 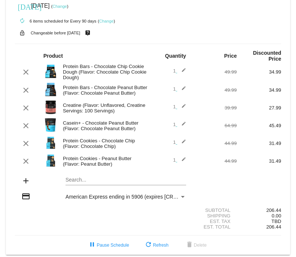 What do you see at coordinates (92, 245) in the screenshot?
I see `mat-icon: pause` at bounding box center [92, 245].